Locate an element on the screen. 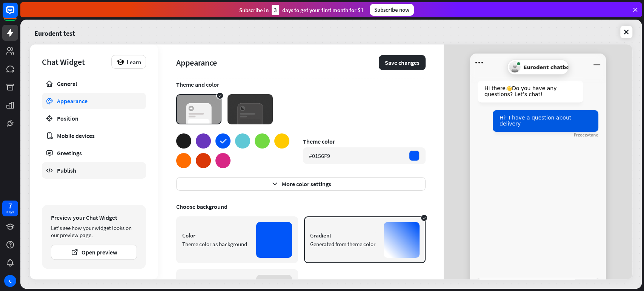  button: Open preview is located at coordinates (94, 252).